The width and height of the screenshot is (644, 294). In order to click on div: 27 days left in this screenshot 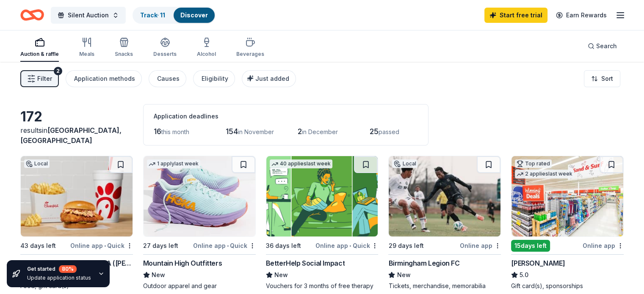, I will do `click(160, 246)`.